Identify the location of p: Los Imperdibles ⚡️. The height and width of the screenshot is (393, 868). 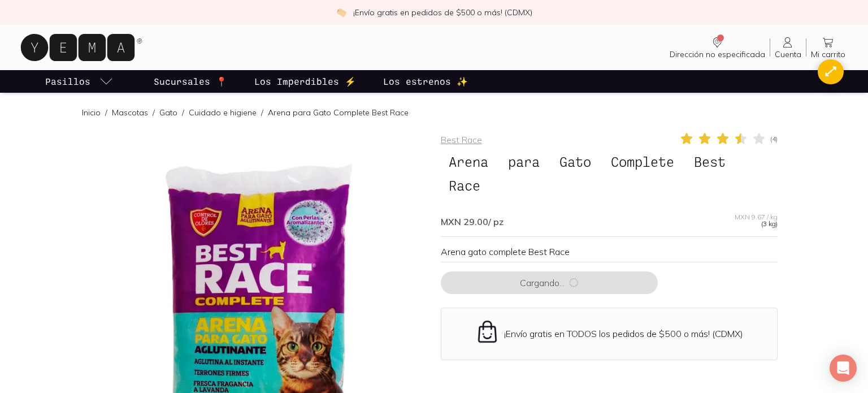
(305, 81).